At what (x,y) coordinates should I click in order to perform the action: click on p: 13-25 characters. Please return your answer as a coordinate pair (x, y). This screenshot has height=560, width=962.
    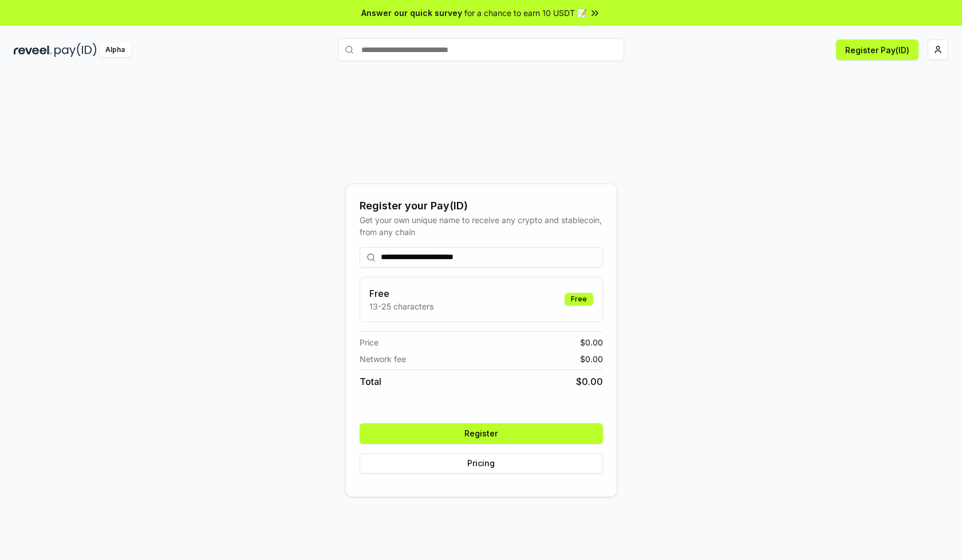
    Looking at the image, I should click on (402, 306).